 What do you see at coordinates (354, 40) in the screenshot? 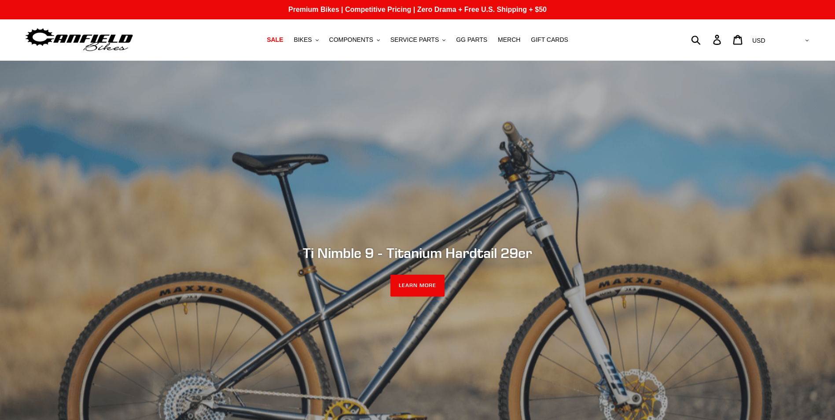
I see `button: COMPONENTS` at bounding box center [354, 40].